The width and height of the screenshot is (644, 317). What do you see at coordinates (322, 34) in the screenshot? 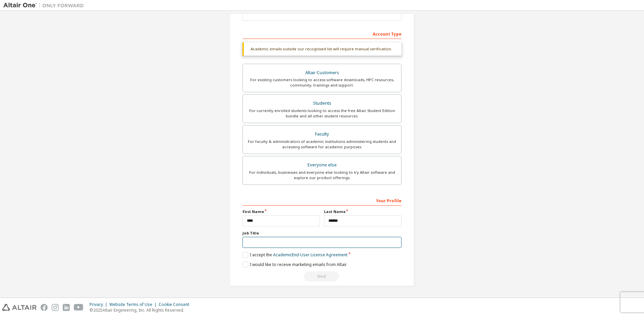
I see `div: Account Type` at bounding box center [322, 34].